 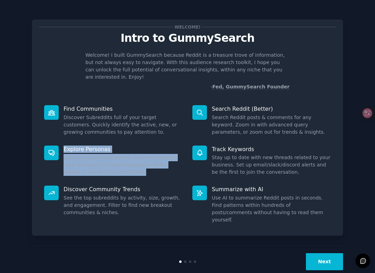 What do you see at coordinates (123, 124) in the screenshot?
I see `dd: Discover Subreddits full of your target customers. Quickly identify the active, new, or growing c...` at bounding box center [123, 124].